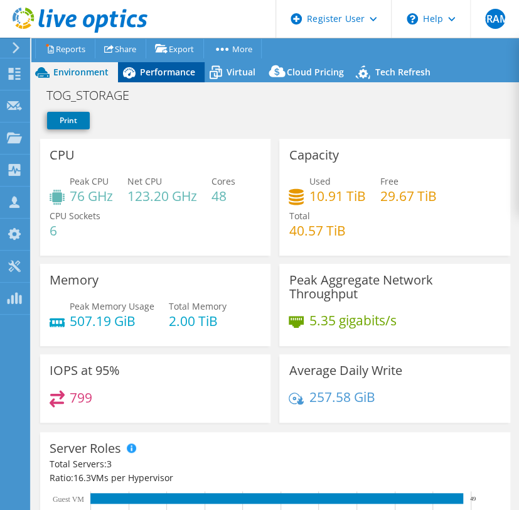 This screenshot has width=519, height=510. Describe the element at coordinates (313, 155) in the screenshot. I see `h3: Capacity` at that location.